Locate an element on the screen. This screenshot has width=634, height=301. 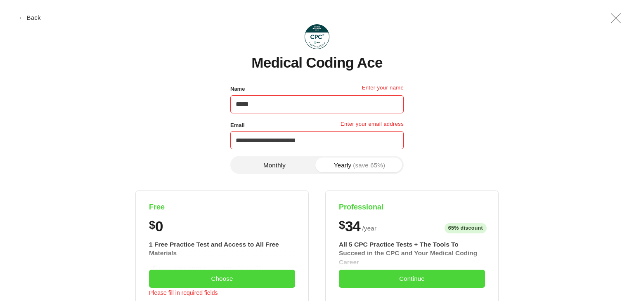
h4: Free is located at coordinates (222, 207).